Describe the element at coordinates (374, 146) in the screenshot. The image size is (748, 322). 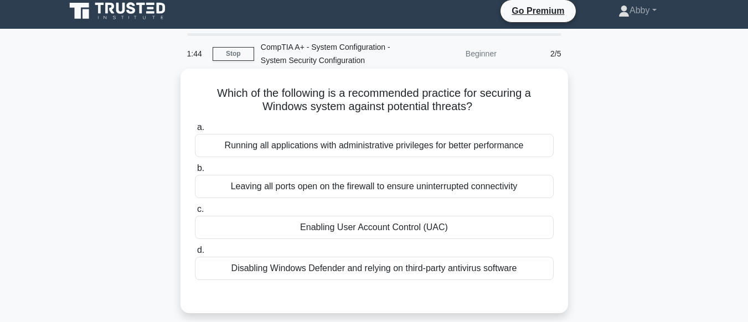
I see `div: Running all applications with administrative privileges for better performance` at that location.